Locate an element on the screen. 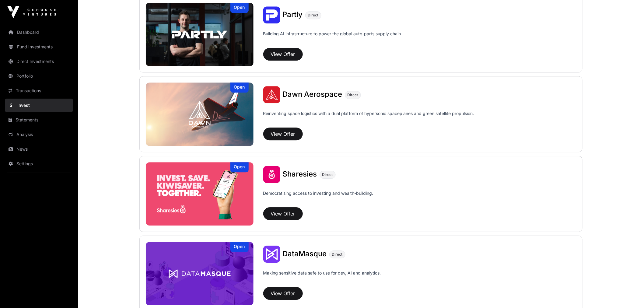 Image resolution: width=644 pixels, height=308 pixels. p: Building AI infrastructure to power the global auto-parts supply chain. is located at coordinates (333, 38).